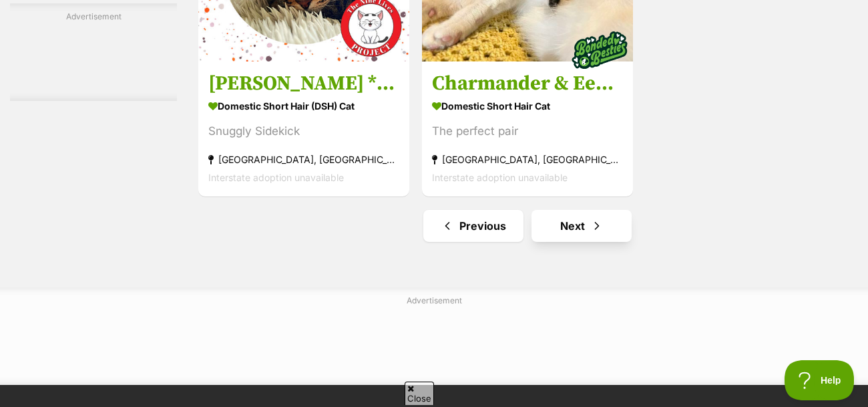  I want to click on strong: Domestic Short Hair (DSH) Cat, so click(304, 106).